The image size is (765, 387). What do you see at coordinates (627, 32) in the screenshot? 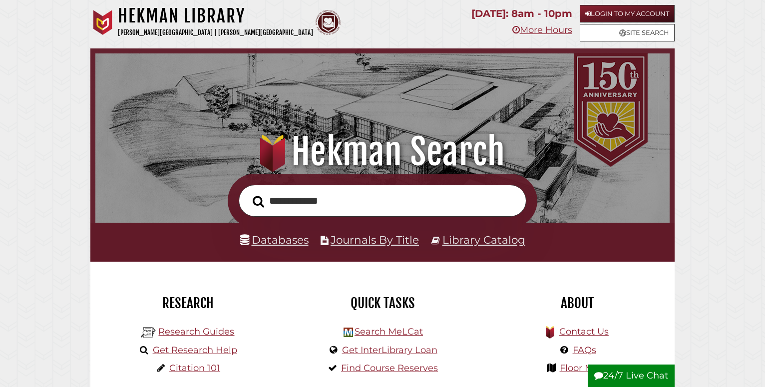
I see `a: Site Search` at bounding box center [627, 32].